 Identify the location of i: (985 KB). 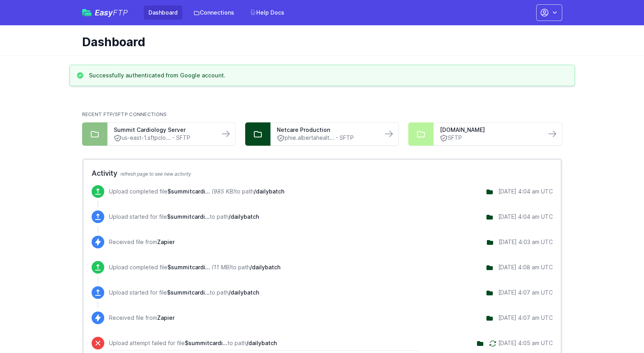
(223, 191).